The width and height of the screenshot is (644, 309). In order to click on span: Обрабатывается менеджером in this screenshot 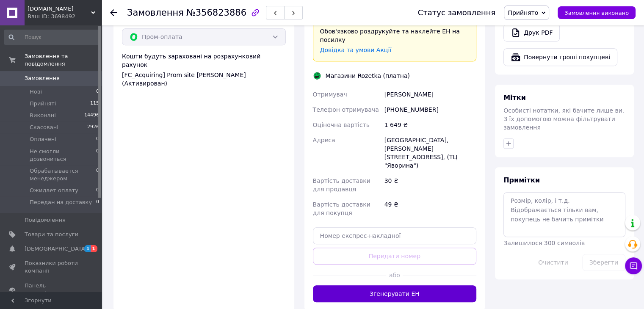, I will do `click(63, 175)`.